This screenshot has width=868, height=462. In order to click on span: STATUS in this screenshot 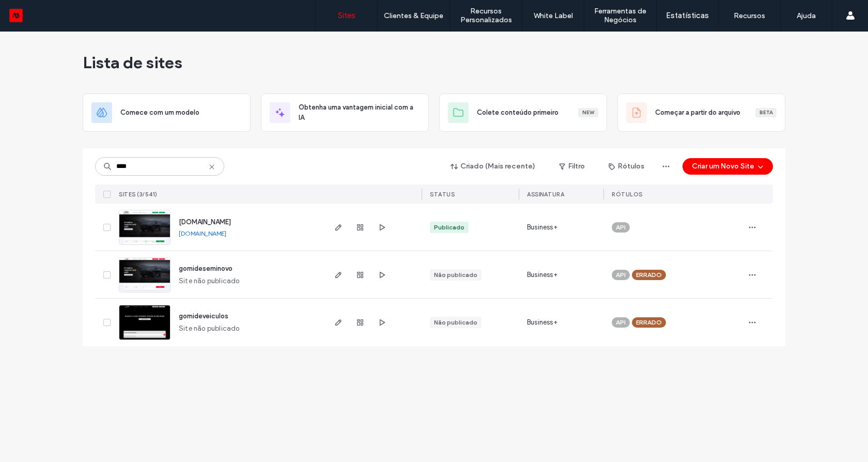, I will do `click(443, 194)`.